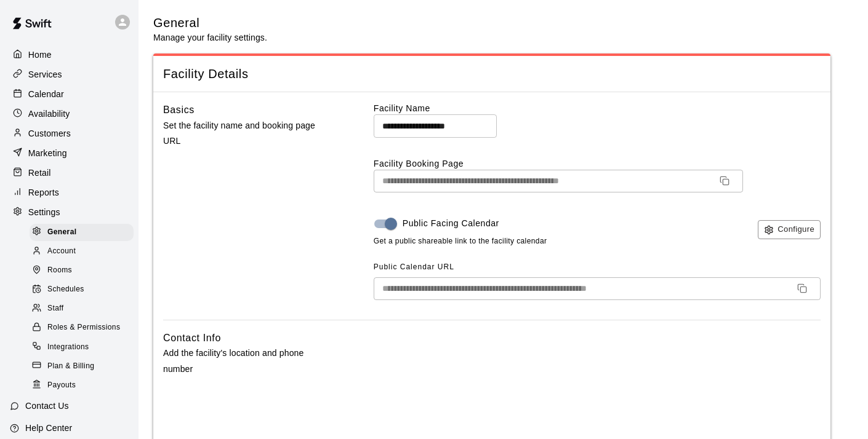 The height and width of the screenshot is (439, 868). I want to click on a: Services, so click(69, 74).